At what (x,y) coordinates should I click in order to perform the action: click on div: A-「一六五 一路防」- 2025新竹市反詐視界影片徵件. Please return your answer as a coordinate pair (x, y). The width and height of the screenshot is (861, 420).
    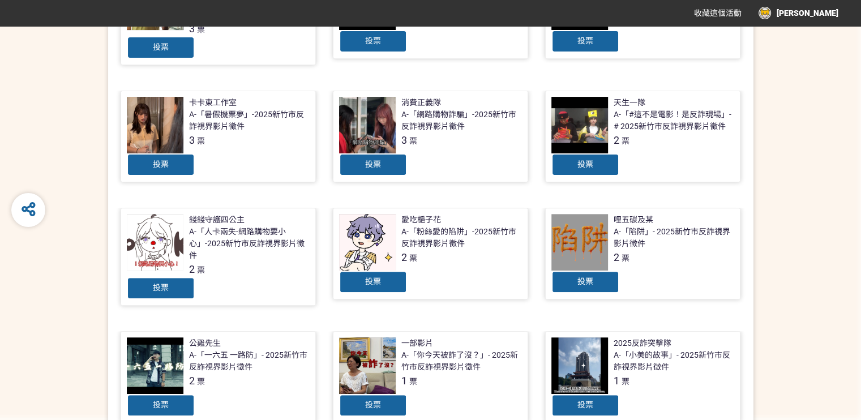
    Looking at the image, I should click on (249, 361).